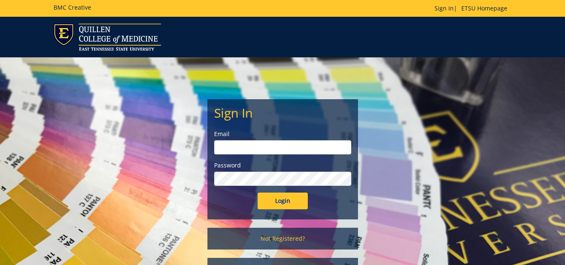  I want to click on img: ETSU logo, so click(107, 37).